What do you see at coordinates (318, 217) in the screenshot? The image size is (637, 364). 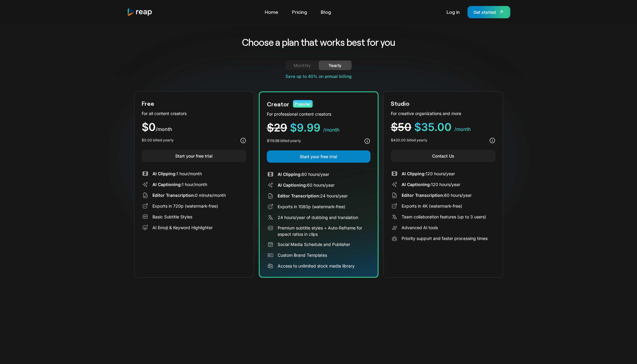 I see `div: 24 hours/year of dubbing and translation` at bounding box center [318, 217].